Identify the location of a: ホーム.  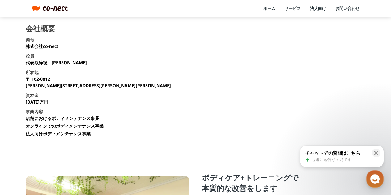
(269, 8).